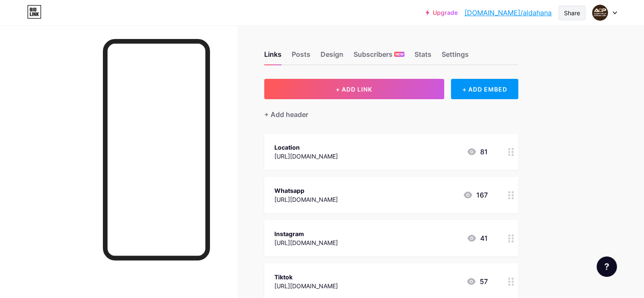 The height and width of the screenshot is (298, 644). Describe the element at coordinates (455, 57) in the screenshot. I see `div: Settings` at that location.